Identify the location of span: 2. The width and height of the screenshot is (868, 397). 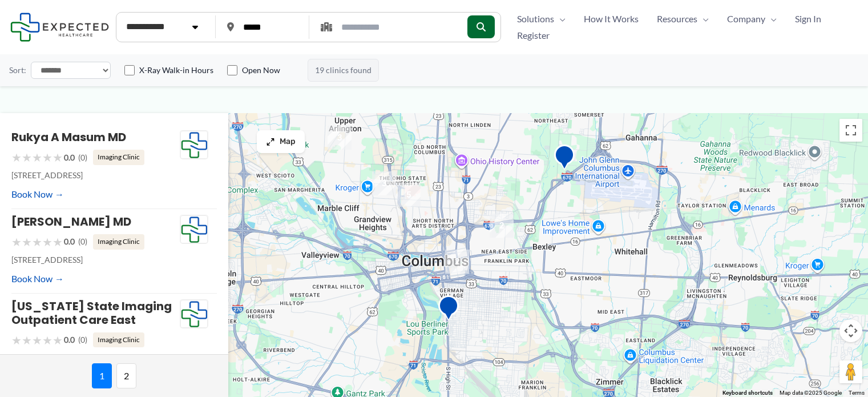
(126, 376).